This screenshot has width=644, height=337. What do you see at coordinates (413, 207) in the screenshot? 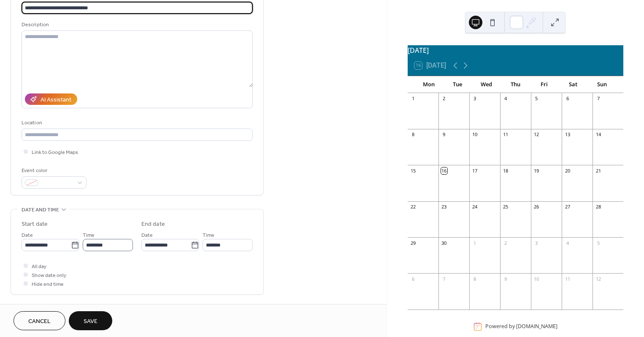
I see `div: 22` at bounding box center [413, 207].